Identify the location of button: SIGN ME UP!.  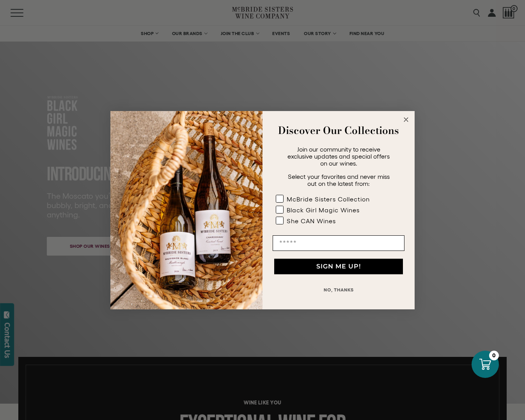
(339, 267).